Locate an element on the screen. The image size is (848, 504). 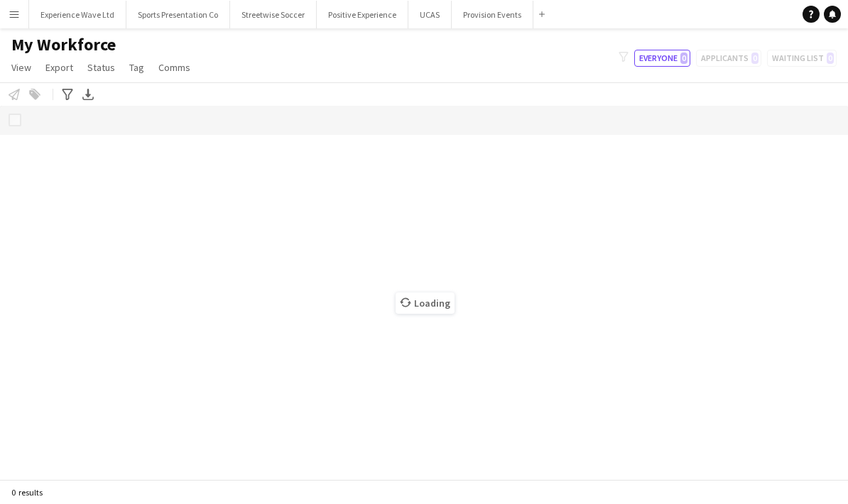
span: Status is located at coordinates (101, 68).